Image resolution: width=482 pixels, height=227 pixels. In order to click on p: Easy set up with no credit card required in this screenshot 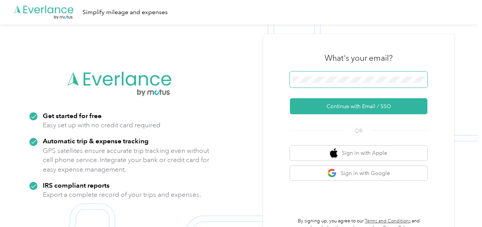, I will do `click(102, 125)`.